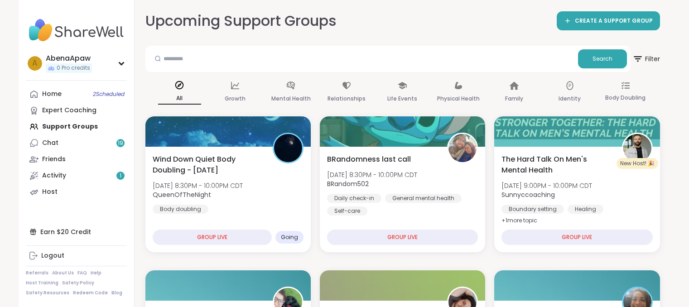 This screenshot has height=307, width=689. I want to click on p: Relationships, so click(346, 99).